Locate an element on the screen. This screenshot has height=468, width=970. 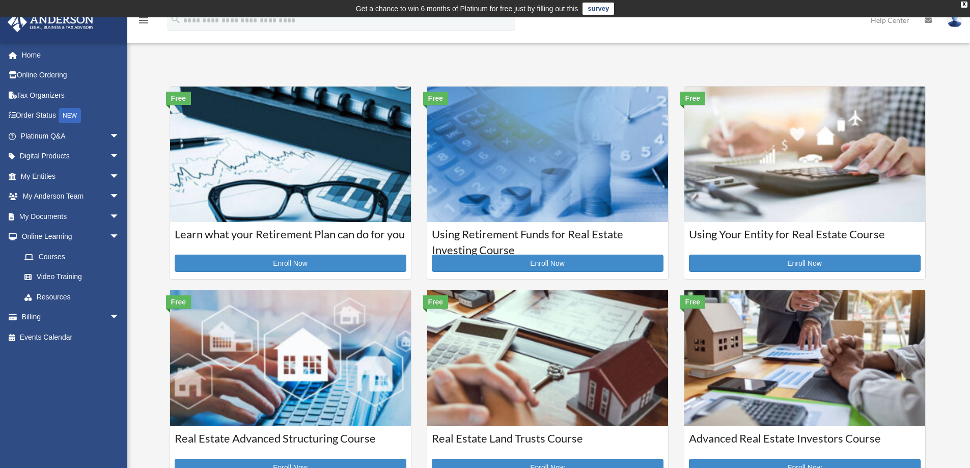
a: My Entitiesarrow_drop_down is located at coordinates (71, 176).